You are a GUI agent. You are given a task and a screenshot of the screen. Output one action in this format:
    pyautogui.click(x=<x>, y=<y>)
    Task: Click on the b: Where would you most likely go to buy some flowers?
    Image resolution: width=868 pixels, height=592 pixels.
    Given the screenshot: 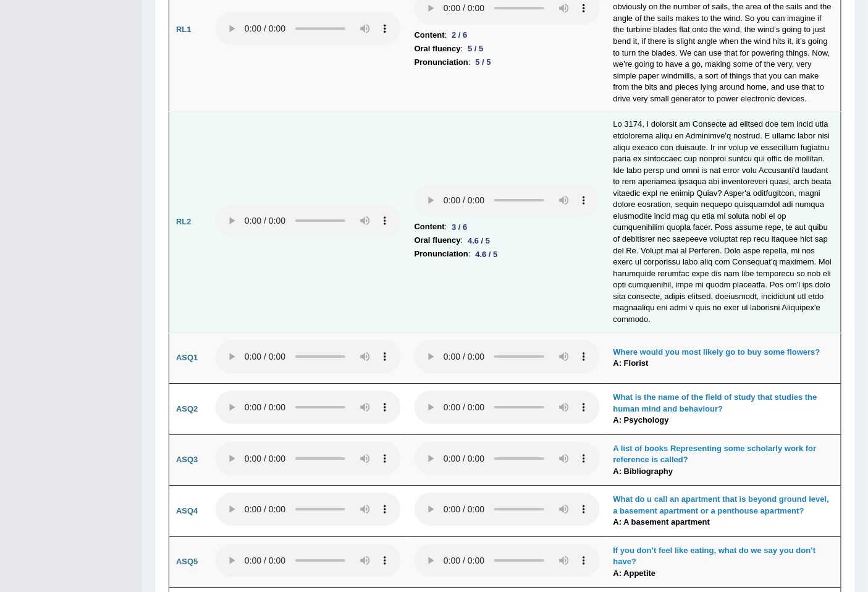 What is the action you would take?
    pyautogui.click(x=716, y=352)
    